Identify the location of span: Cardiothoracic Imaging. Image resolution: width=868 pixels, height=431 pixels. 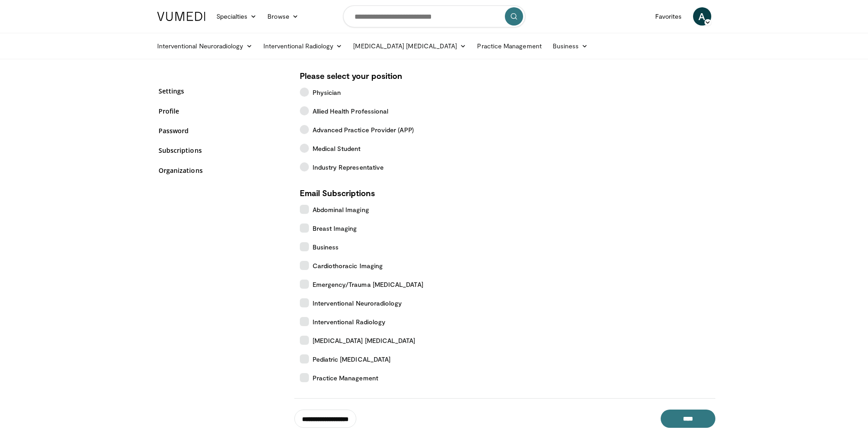
(348, 265).